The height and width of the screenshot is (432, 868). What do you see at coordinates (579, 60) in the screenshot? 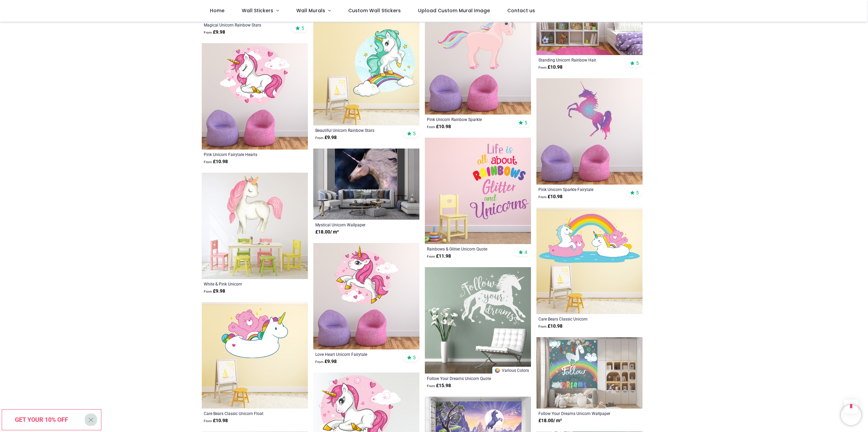
I see `div: Standing Unicorn Rainbow Hair` at bounding box center [579, 60].